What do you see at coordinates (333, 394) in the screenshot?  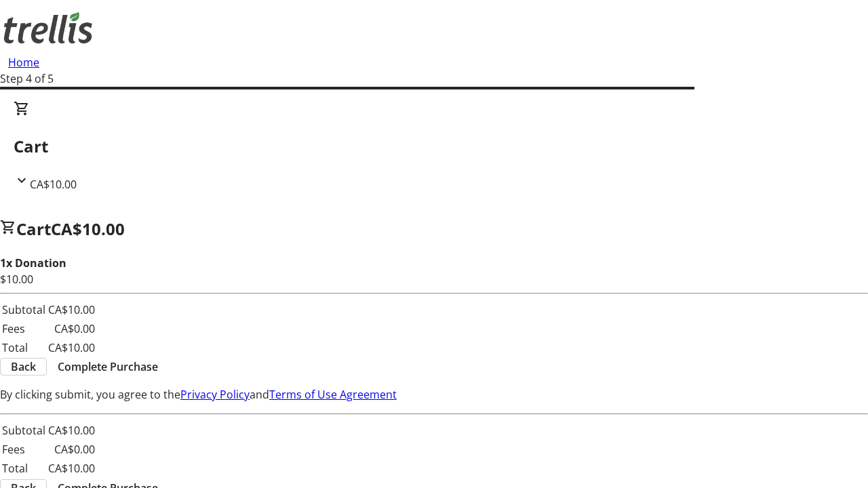 I see `a: Terms of Use Agreement` at bounding box center [333, 394].